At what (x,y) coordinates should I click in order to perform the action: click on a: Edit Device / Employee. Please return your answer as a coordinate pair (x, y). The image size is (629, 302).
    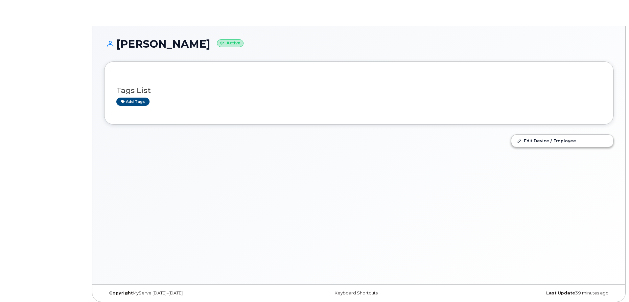
    Looking at the image, I should click on (563, 141).